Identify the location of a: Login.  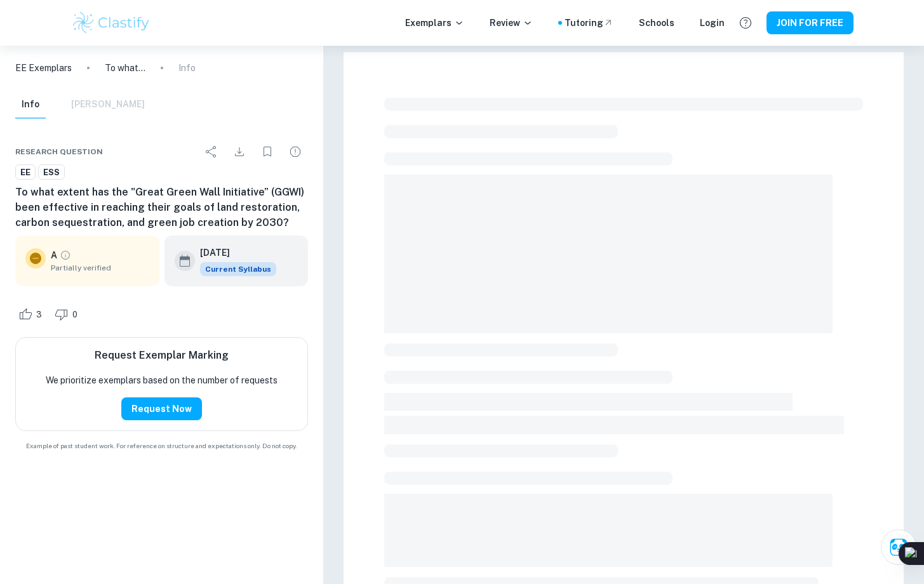
(712, 23).